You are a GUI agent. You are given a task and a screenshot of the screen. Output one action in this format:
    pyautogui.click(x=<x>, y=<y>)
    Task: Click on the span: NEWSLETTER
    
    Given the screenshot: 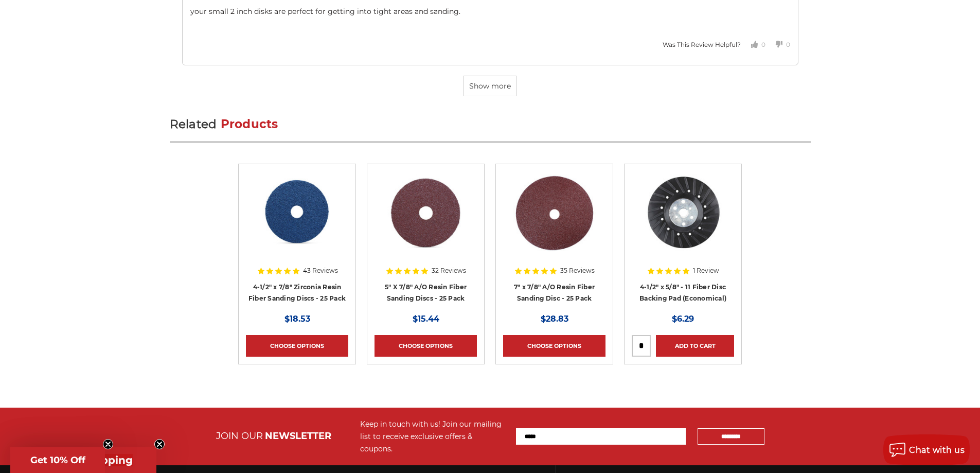 What is the action you would take?
    pyautogui.click(x=298, y=436)
    